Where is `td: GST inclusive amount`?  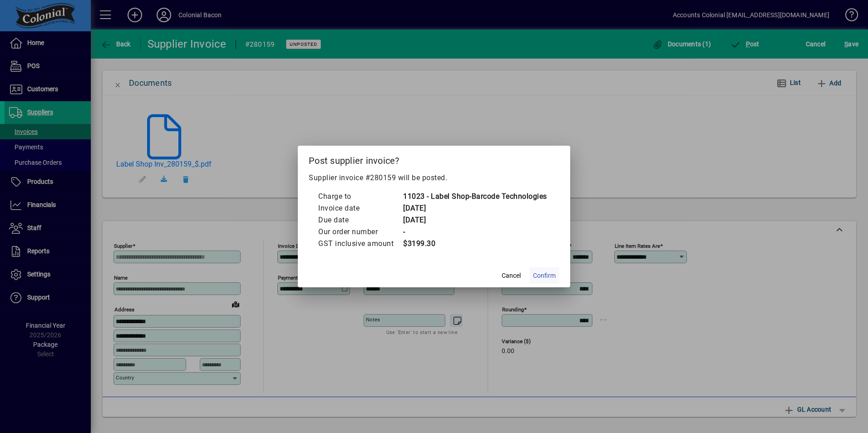 td: GST inclusive amount is located at coordinates (360, 244).